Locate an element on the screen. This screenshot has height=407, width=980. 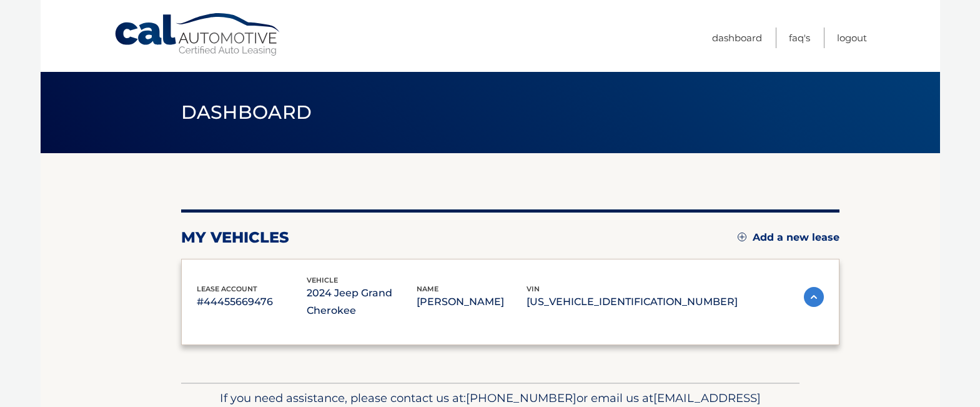
span: vehicle is located at coordinates (322, 280).